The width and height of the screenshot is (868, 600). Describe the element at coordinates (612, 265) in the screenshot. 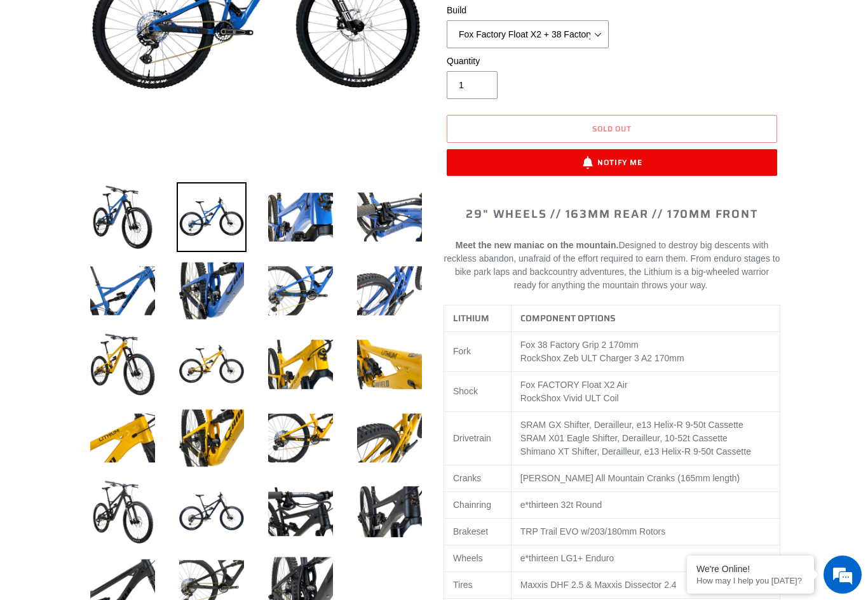

I see `span: Designed to destroy big descents with reckless abandon, unafraid of the effort required to earn t...` at that location.